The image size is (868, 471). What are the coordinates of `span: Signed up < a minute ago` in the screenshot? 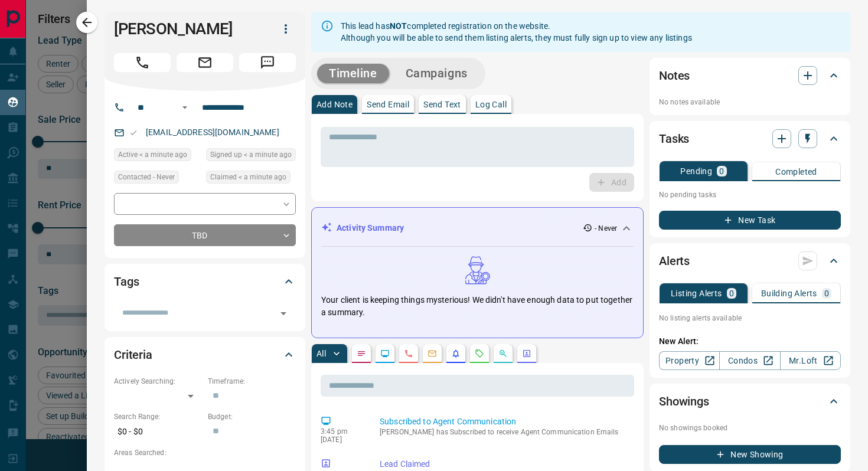 It's located at (251, 155).